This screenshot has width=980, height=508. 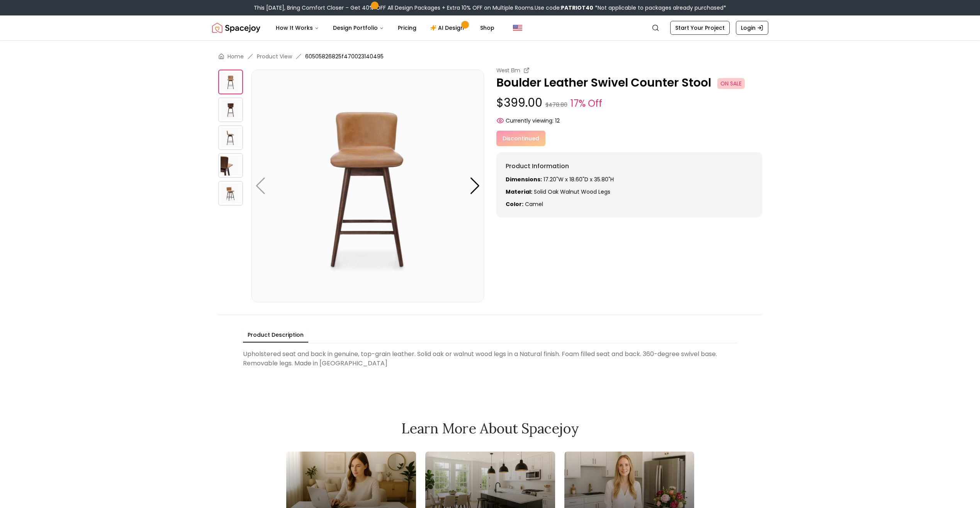 What do you see at coordinates (529, 120) in the screenshot?
I see `span: Currently viewing:` at bounding box center [529, 120].